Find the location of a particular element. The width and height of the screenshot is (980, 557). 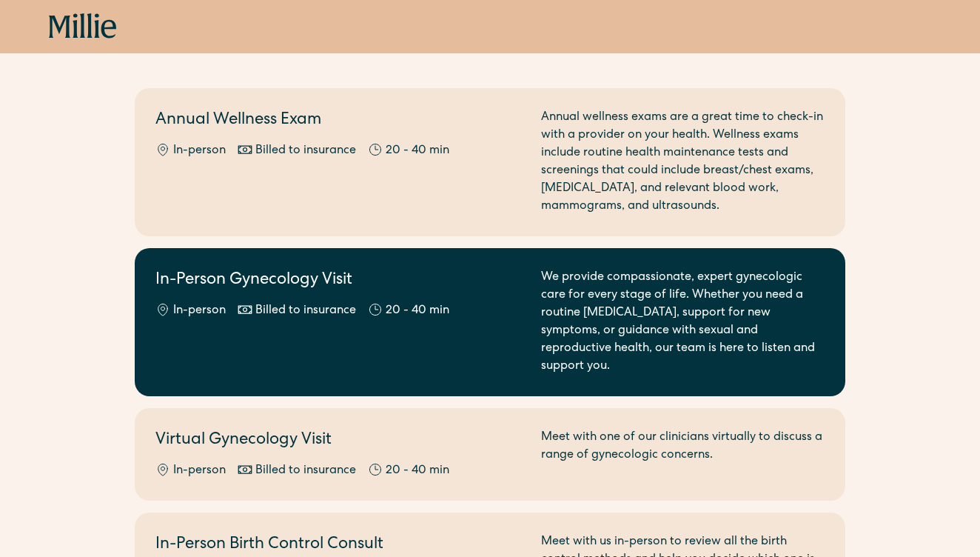

h2: In-Person Gynecology Visit is located at coordinates (339, 280).